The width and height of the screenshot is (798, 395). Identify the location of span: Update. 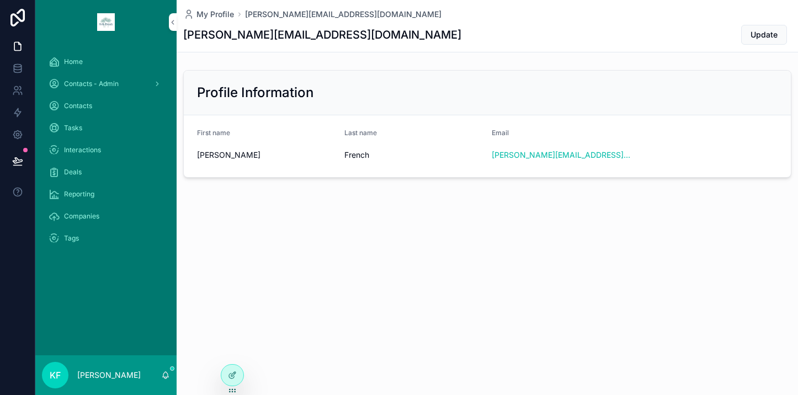
(764, 35).